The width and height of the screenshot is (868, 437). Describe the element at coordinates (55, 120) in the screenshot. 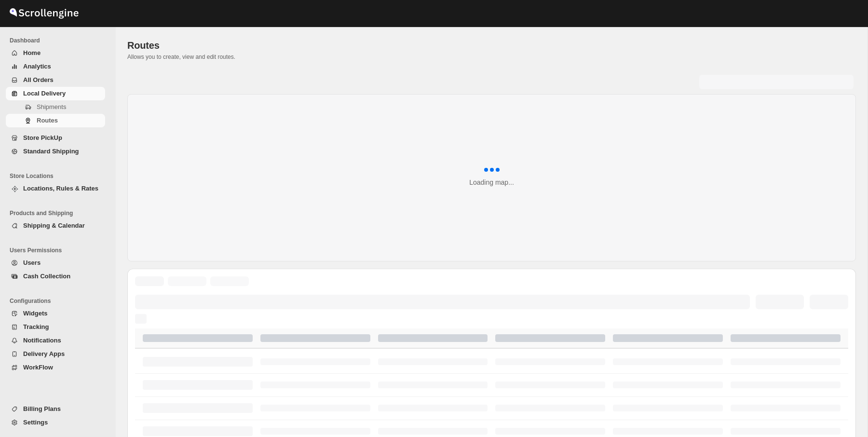

I see `button: Routes` at that location.